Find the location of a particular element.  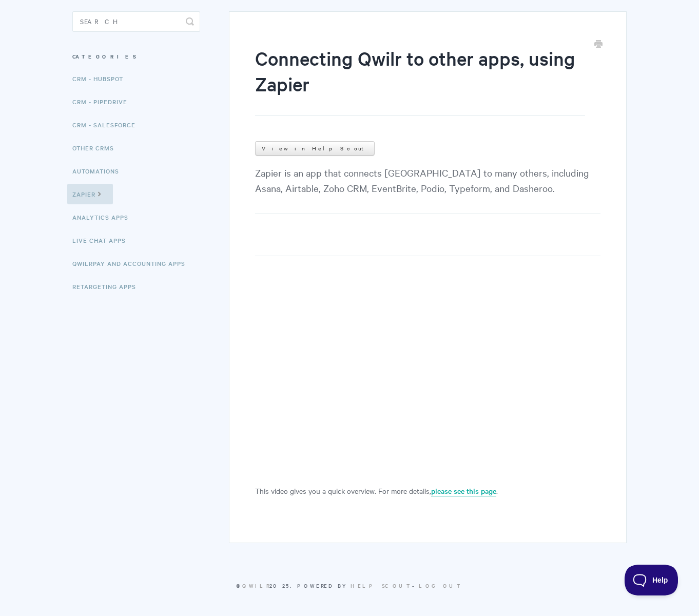

a: CRM - HubSpot is located at coordinates (102, 79).